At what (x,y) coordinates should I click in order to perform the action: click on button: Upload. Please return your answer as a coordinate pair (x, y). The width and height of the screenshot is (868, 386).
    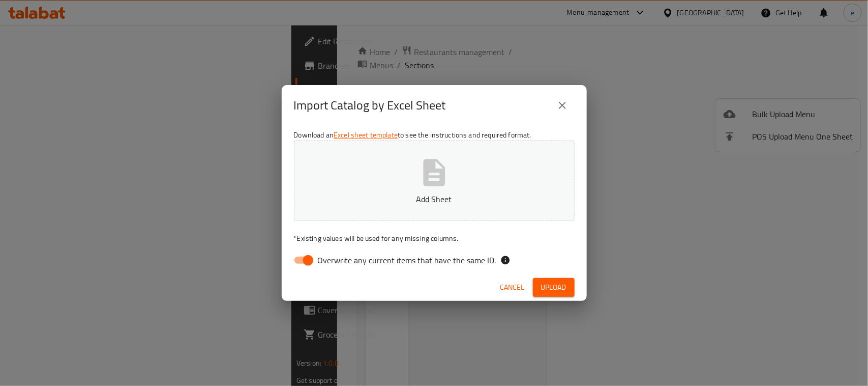
    Looking at the image, I should click on (553, 287).